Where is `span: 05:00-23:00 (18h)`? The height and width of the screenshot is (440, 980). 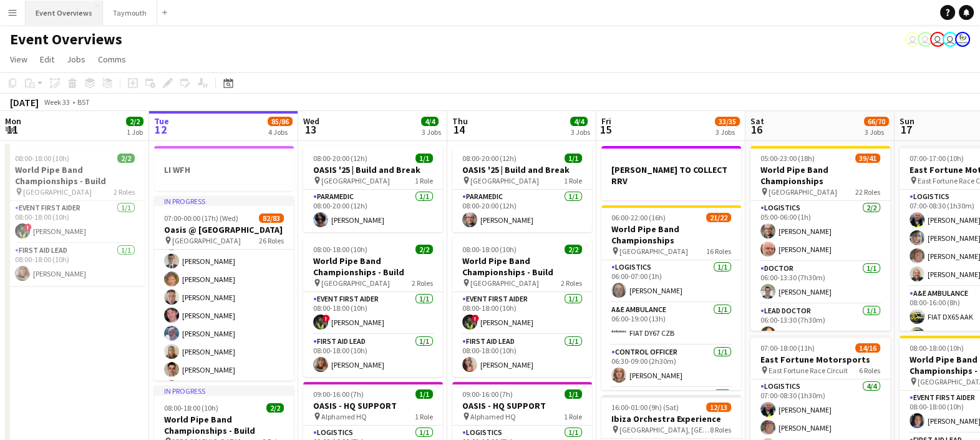 span: 05:00-23:00 (18h) is located at coordinates (788, 158).